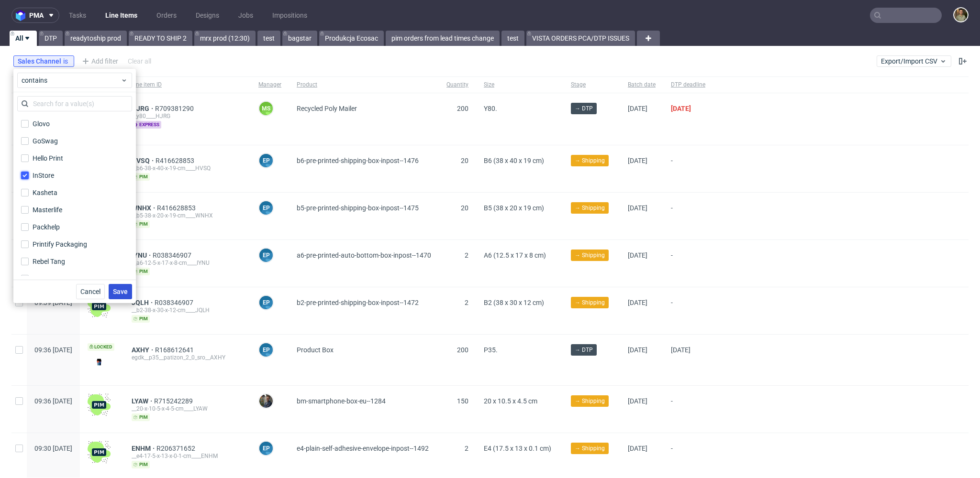 The height and width of the screenshot is (478, 980). Describe the element at coordinates (187, 85) in the screenshot. I see `span: Line item ID` at that location.